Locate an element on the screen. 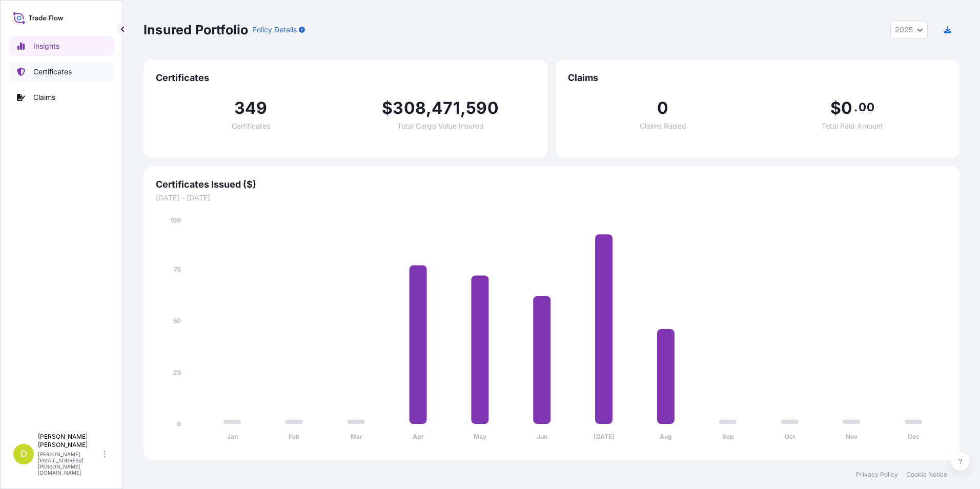 The width and height of the screenshot is (980, 489). p: Claims is located at coordinates (44, 97).